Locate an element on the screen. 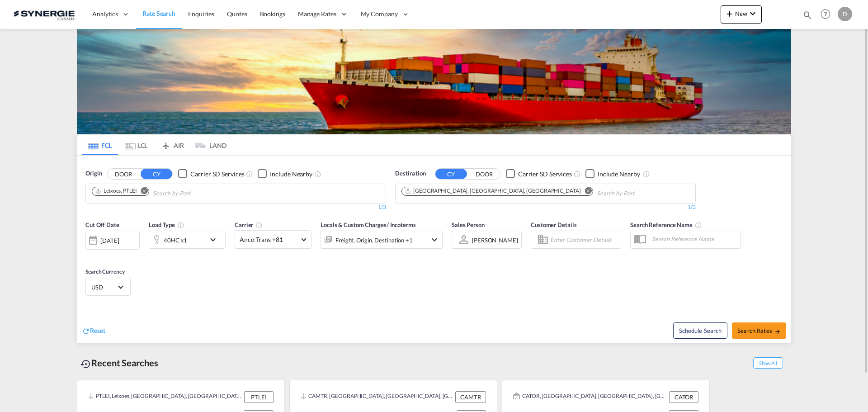 The image size is (868, 412). div: 40HC x1icon-chevron-down is located at coordinates (187, 240).